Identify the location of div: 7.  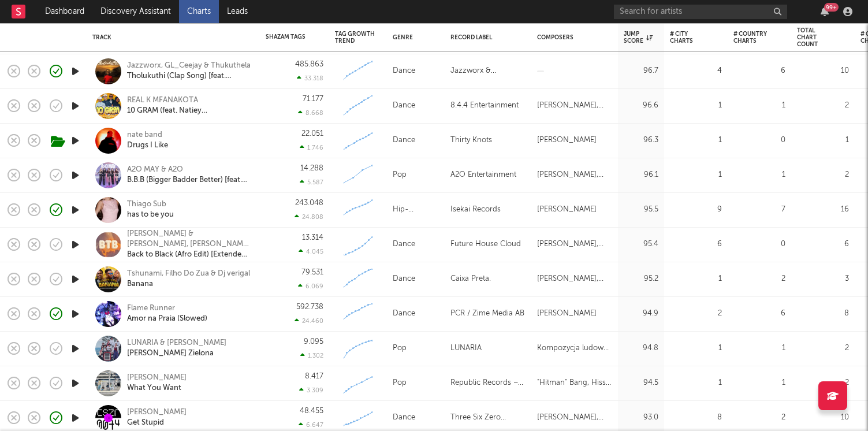
(760, 209).